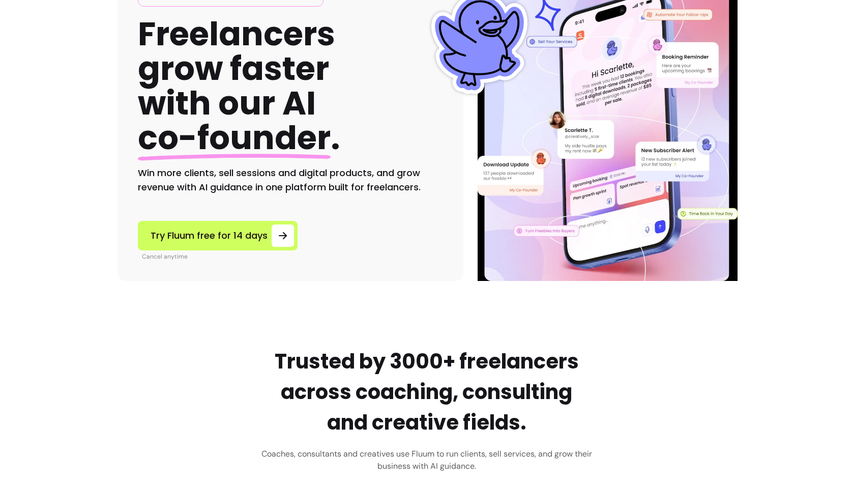 The image size is (853, 481). I want to click on h3: Coaches, consultants and creatives use Fluum to run clients, sell services, and grow their busine..., so click(427, 460).